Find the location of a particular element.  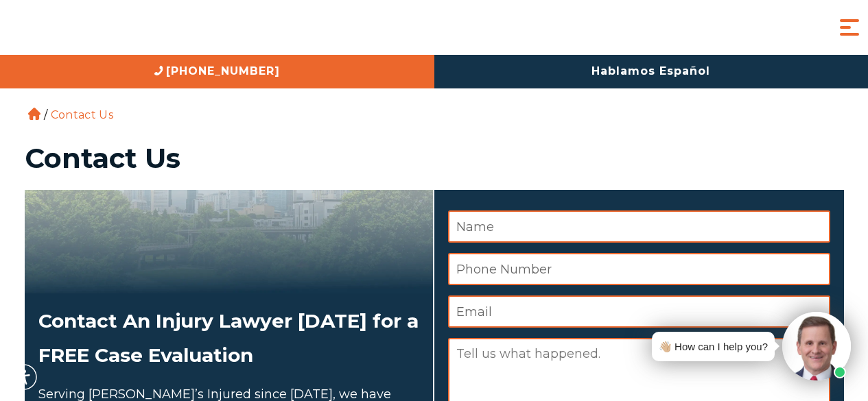

div: 👋🏼 How can I help you? is located at coordinates (713, 346).